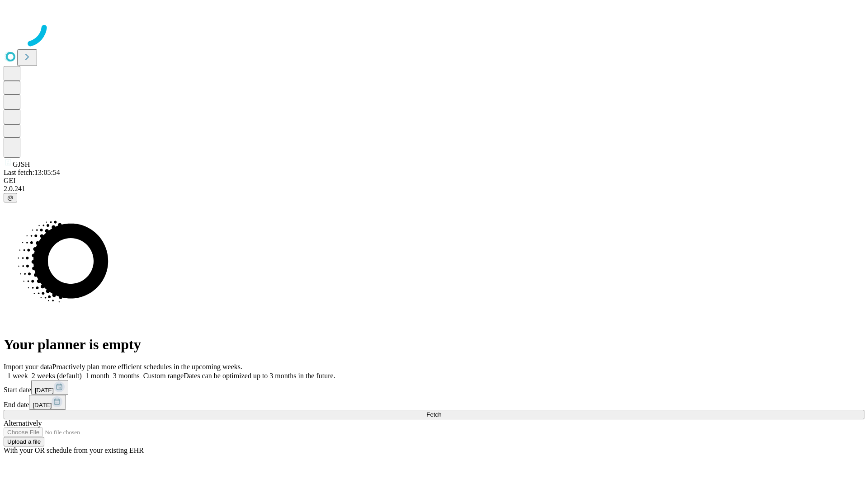  I want to click on span: 2 weeks (default), so click(57, 375).